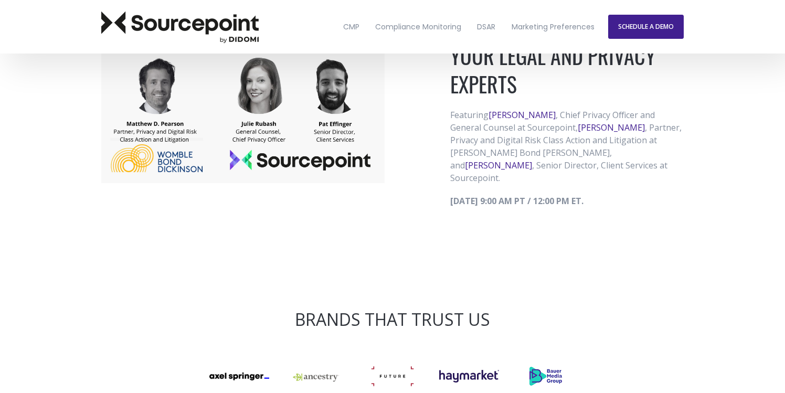  What do you see at coordinates (566, 70) in the screenshot?
I see `h1: YOUR LEGAL AND PRIVACY EXPERTS` at bounding box center [566, 70].